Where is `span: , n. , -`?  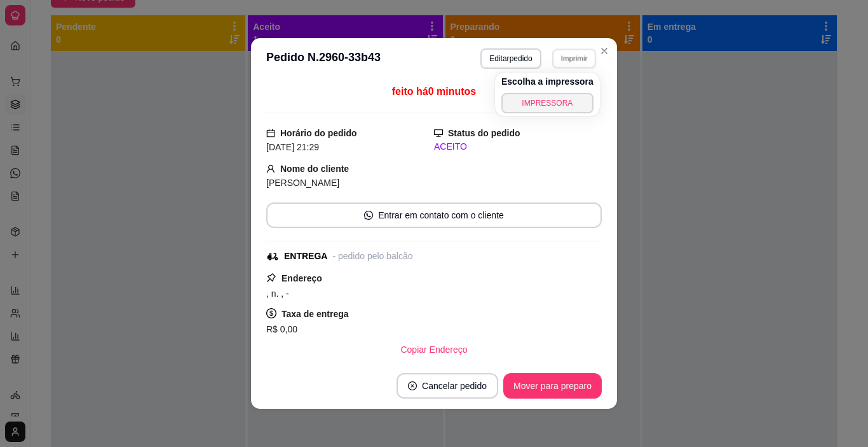
span: , n. , - is located at coordinates (278, 294).